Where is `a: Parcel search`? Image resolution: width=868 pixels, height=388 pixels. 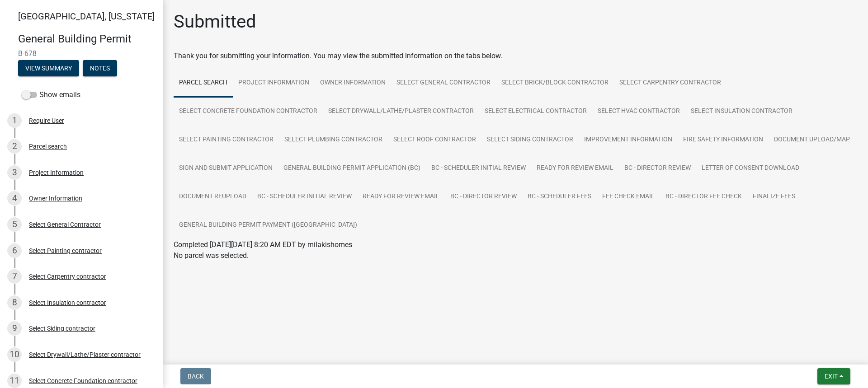
a: Parcel search is located at coordinates (203, 83).